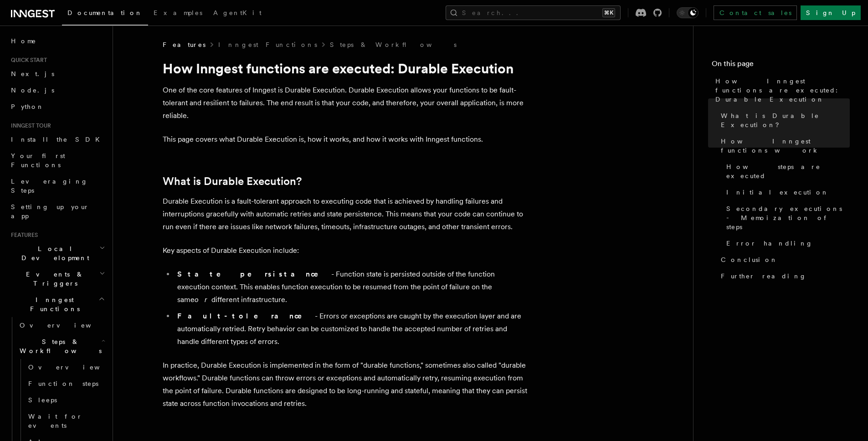  I want to click on a: Sign Up, so click(831, 12).